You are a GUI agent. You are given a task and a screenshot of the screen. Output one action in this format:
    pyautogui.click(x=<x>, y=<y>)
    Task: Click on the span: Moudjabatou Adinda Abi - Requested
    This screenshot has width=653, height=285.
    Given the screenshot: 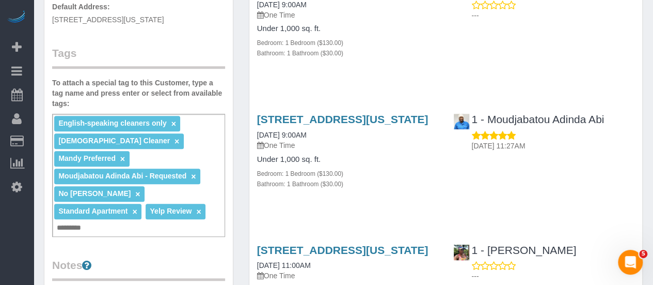 What is the action you would take?
    pyautogui.click(x=122, y=176)
    